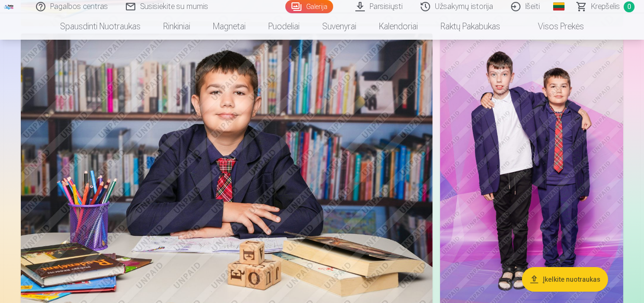 The image size is (644, 303). What do you see at coordinates (9, 6) in the screenshot?
I see `img: /fa2` at bounding box center [9, 6].